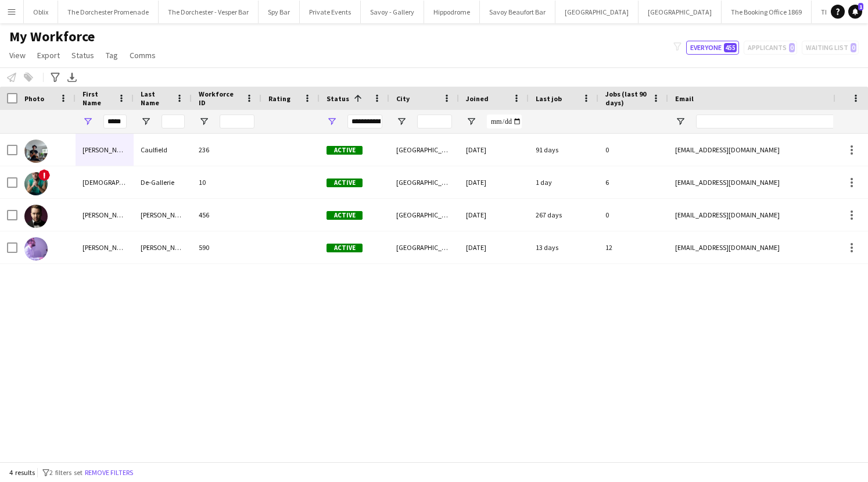  Describe the element at coordinates (564, 215) in the screenshot. I see `div: 267 days` at that location.